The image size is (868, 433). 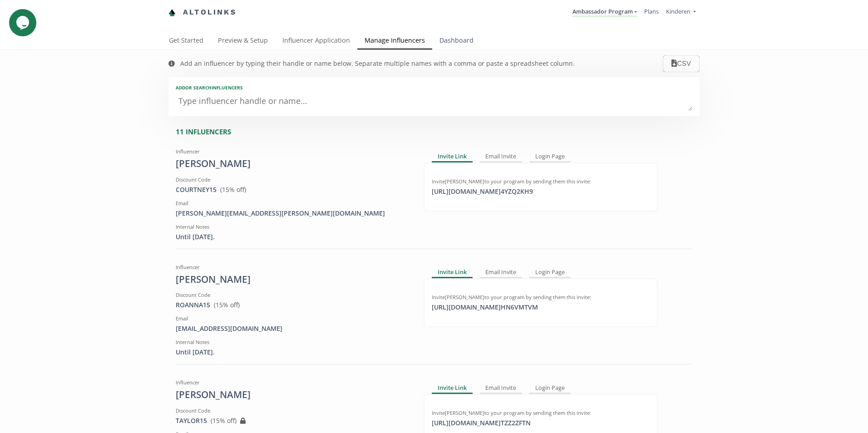 I want to click on a: Ambassador Program, so click(x=604, y=12).